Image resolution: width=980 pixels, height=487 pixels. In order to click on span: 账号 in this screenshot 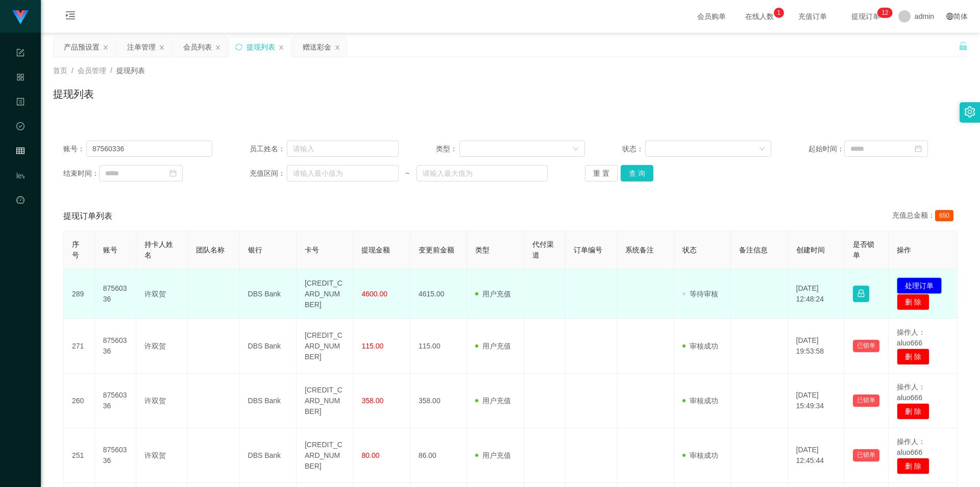, I will do `click(110, 250)`.